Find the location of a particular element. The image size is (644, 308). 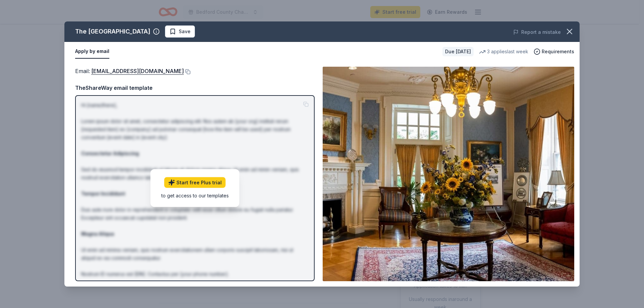

span: Email : is located at coordinates (130, 71).